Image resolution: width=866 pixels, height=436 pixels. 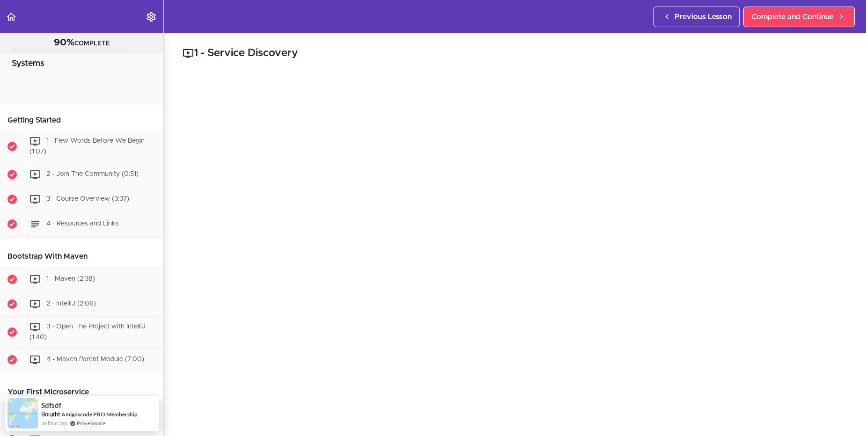 I want to click on span: 4 - Maven Parent Module (7:00), so click(x=95, y=360).